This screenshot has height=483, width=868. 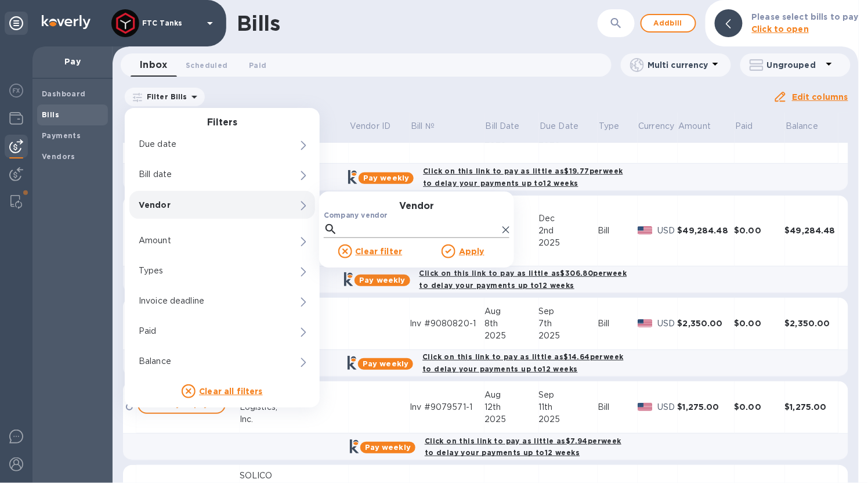 What do you see at coordinates (511, 323) in the screenshot?
I see `div: 8th` at bounding box center [511, 323].